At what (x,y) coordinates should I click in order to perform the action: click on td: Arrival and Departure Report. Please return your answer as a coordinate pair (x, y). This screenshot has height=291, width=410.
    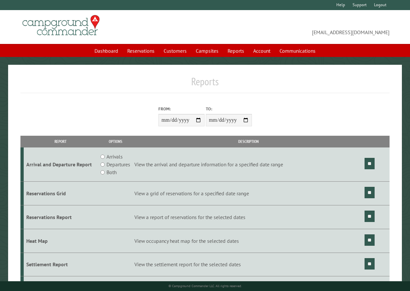
    Looking at the image, I should click on (61, 164).